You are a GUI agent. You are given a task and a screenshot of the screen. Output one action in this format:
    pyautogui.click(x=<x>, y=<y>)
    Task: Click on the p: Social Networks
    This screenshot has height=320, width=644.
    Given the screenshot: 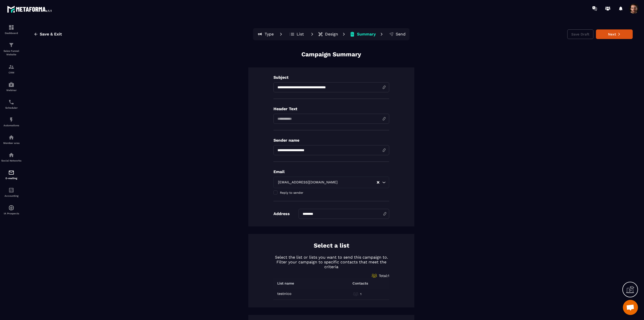 What is the action you would take?
    pyautogui.click(x=12, y=160)
    